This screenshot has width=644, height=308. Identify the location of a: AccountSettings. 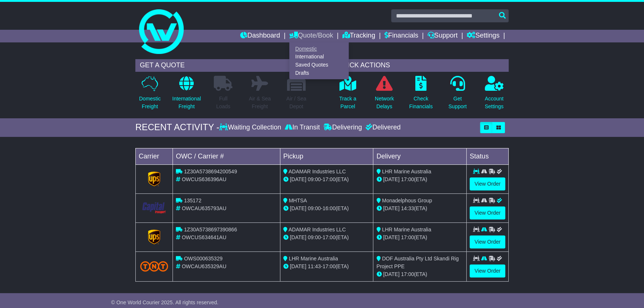
(494, 95).